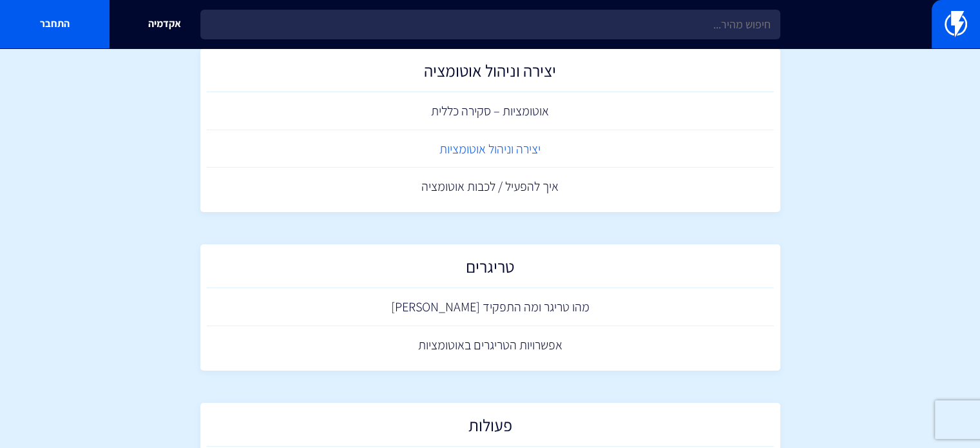 The height and width of the screenshot is (448, 980). Describe the element at coordinates (490, 73) in the screenshot. I see `h2: יצירה וניהול אוטומציה` at that location.